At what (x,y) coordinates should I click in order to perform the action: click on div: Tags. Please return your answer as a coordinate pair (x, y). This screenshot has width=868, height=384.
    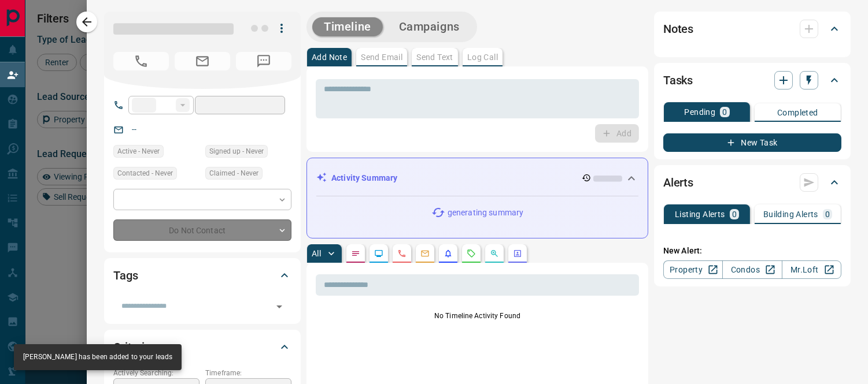
    Looking at the image, I should click on (202, 276).